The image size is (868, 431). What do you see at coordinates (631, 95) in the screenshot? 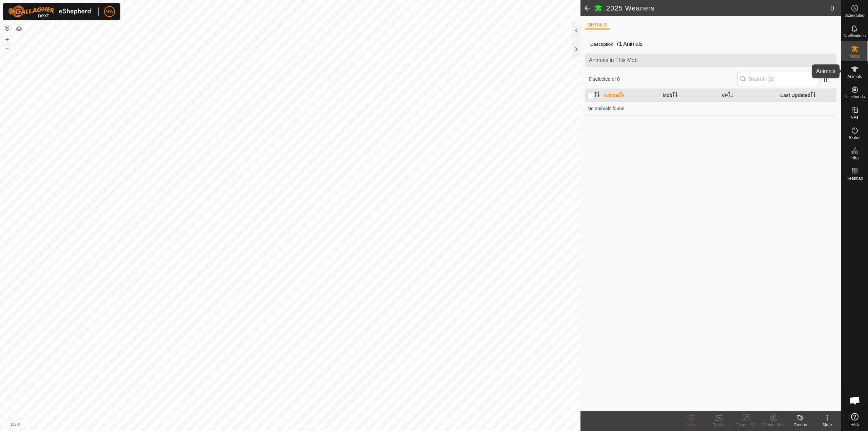
I see `th: Animal` at bounding box center [631, 95].